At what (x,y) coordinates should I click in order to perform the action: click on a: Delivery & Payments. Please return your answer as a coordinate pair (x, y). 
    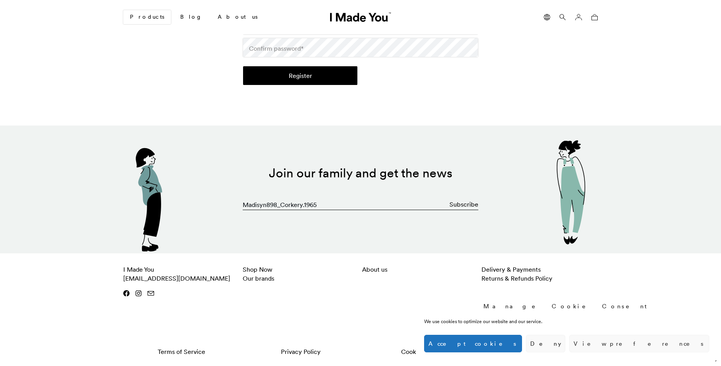
    Looking at the image, I should click on (511, 269).